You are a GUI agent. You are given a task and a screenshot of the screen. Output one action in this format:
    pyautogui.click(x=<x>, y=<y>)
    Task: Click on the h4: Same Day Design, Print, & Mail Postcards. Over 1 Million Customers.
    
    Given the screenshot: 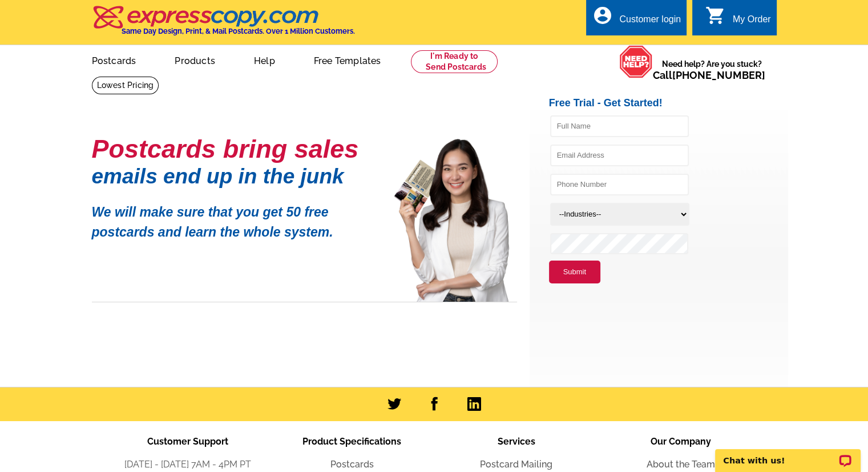 What is the action you would take?
    pyautogui.click(x=238, y=31)
    